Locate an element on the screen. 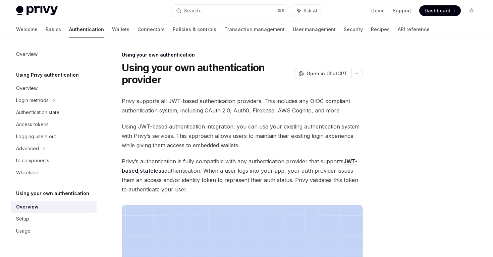 Image resolution: width=493 pixels, height=257 pixels. a: Transaction management is located at coordinates (254, 29).